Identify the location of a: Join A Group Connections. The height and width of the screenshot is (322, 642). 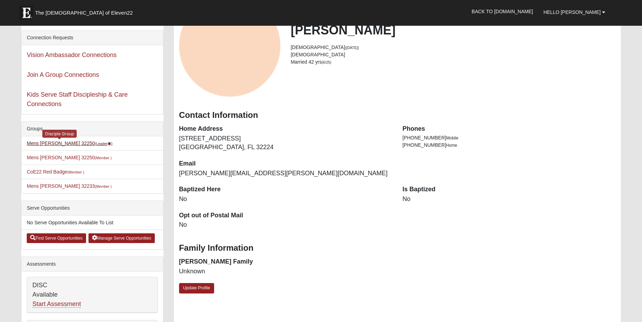
(63, 75).